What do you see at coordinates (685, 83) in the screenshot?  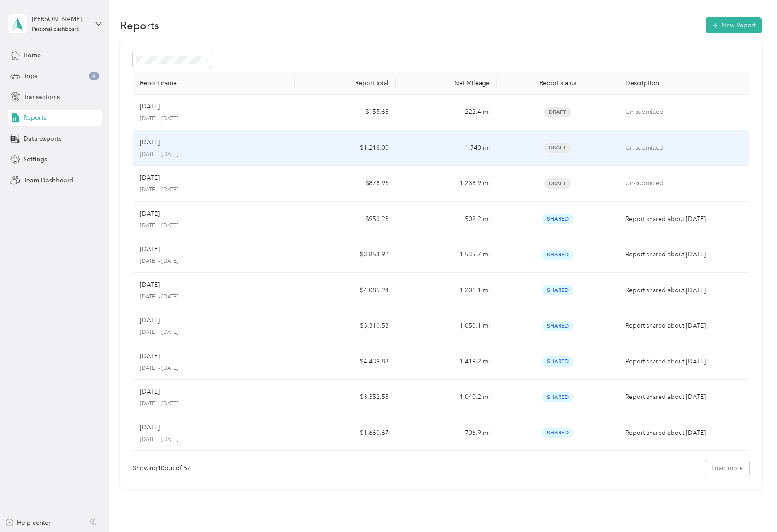 I see `th: Description` at bounding box center [685, 83].